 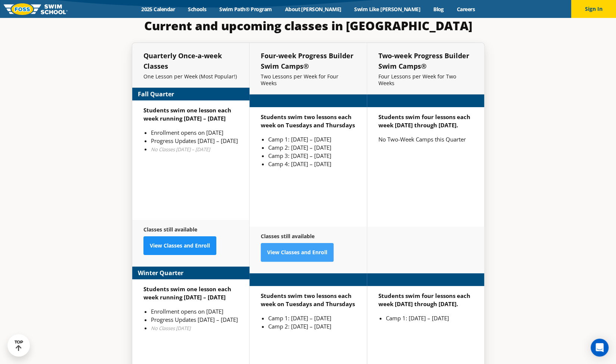 I want to click on a: Blog, so click(x=438, y=9).